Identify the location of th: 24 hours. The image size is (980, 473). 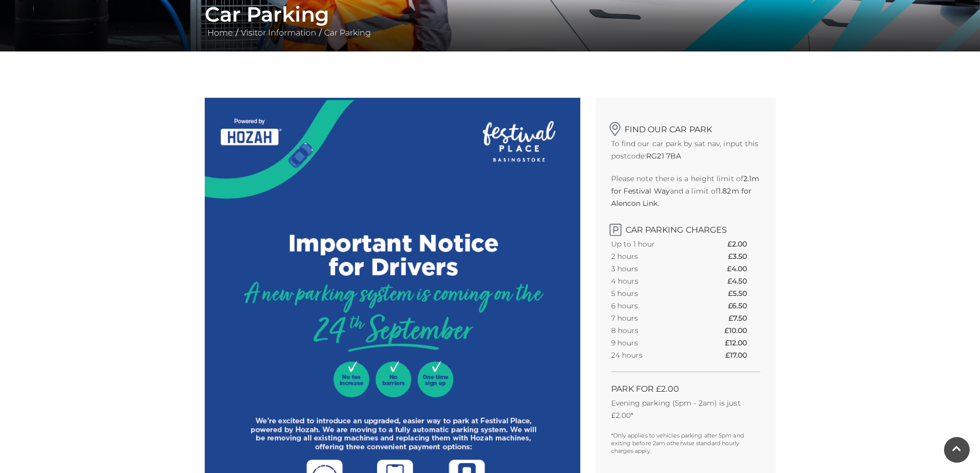
(652, 355).